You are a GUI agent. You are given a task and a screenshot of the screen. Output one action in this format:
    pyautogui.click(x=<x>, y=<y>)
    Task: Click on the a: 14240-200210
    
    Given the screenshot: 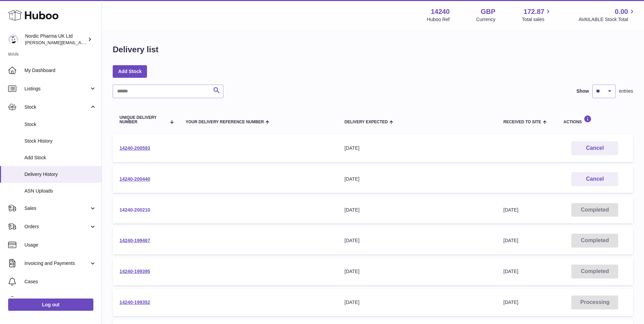 What is the action you would take?
    pyautogui.click(x=135, y=210)
    